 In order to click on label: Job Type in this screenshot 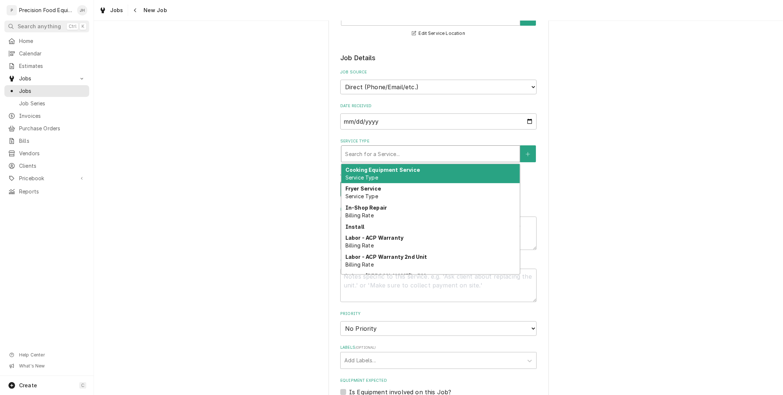, I will do `click(439, 174)`.